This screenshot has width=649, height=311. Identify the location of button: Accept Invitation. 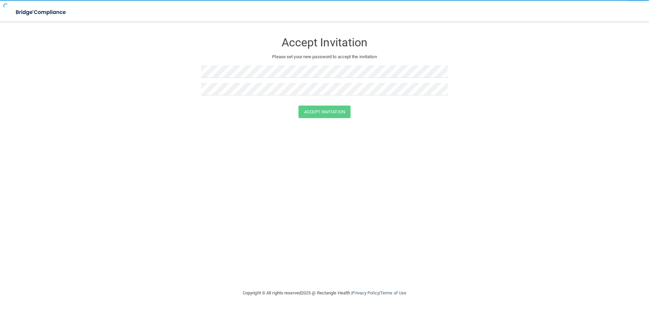
(325, 112).